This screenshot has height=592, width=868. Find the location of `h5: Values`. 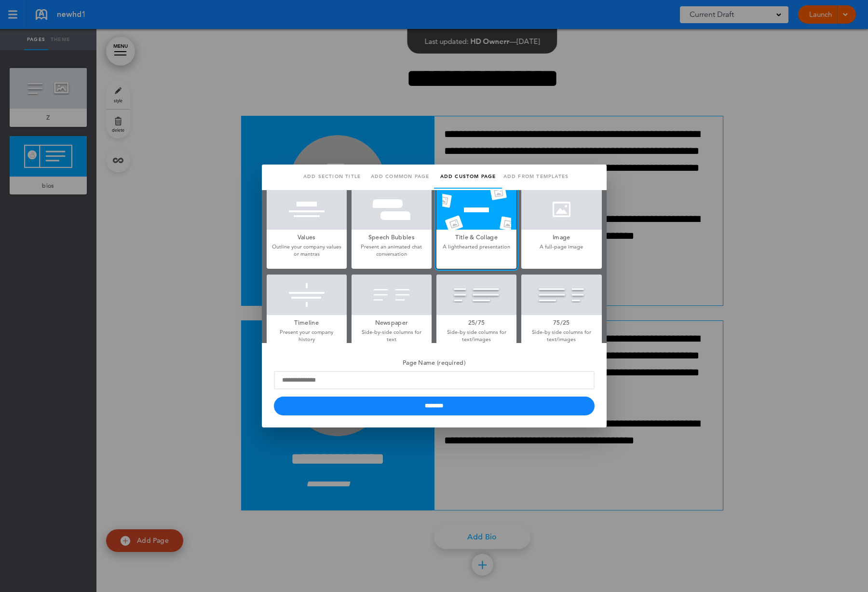

h5: Values is located at coordinates (307, 237).